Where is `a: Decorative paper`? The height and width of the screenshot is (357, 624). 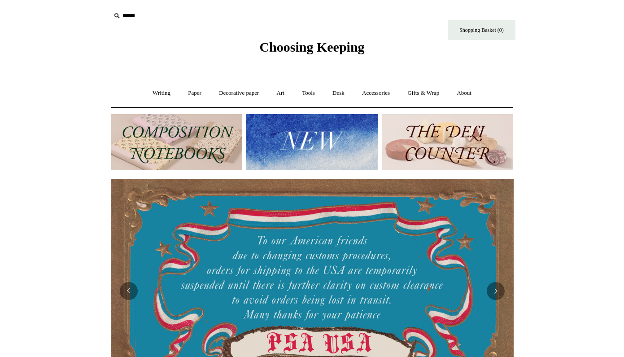 a: Decorative paper is located at coordinates (239, 93).